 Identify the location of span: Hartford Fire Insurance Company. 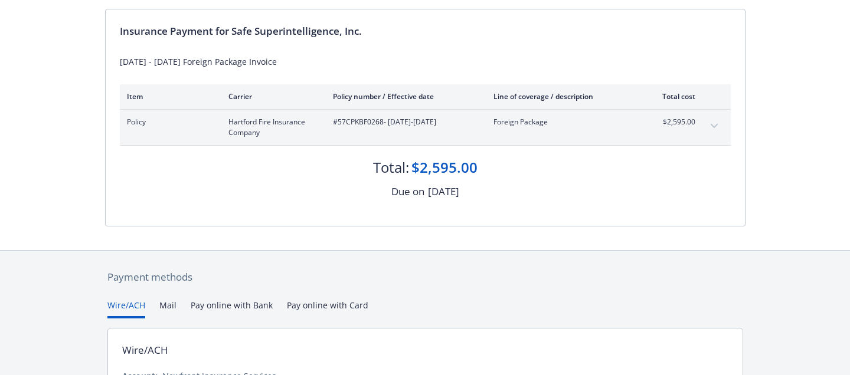
(271, 127).